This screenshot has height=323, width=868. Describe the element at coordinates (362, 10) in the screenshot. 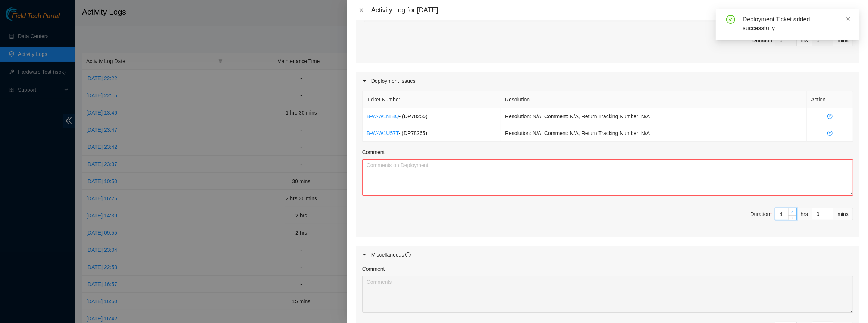

I see `button: Close` at that location.